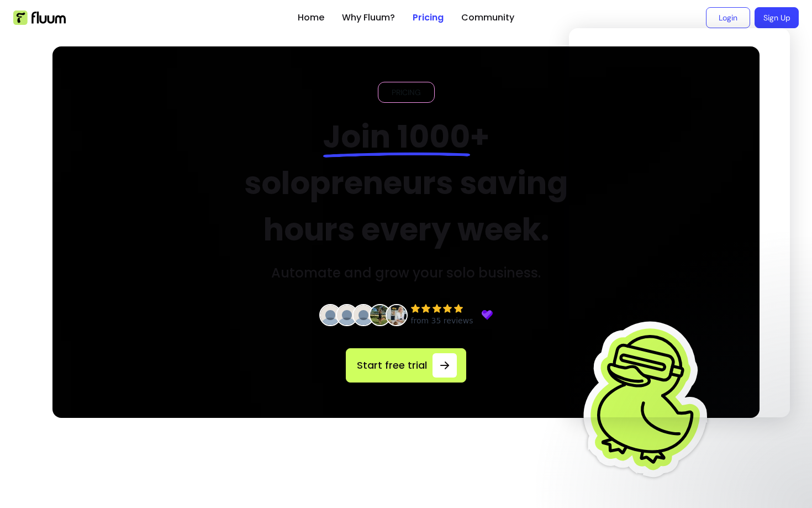  I want to click on a: Why Fluum?, so click(368, 18).